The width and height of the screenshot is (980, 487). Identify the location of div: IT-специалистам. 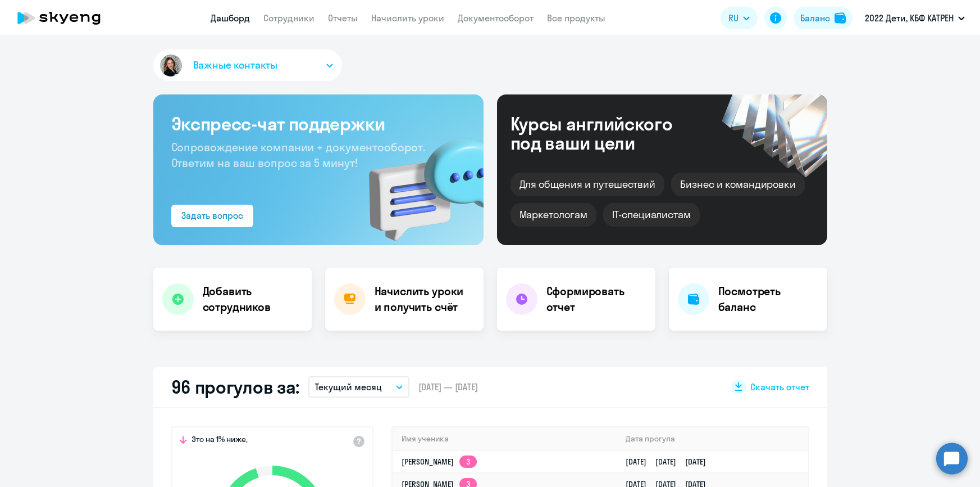
(651, 214).